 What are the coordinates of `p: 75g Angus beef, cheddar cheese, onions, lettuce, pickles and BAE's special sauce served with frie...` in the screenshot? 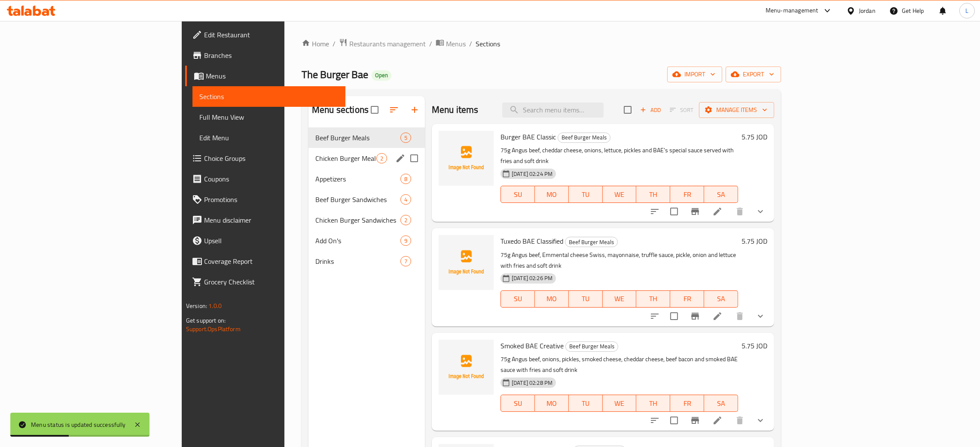 It's located at (619, 156).